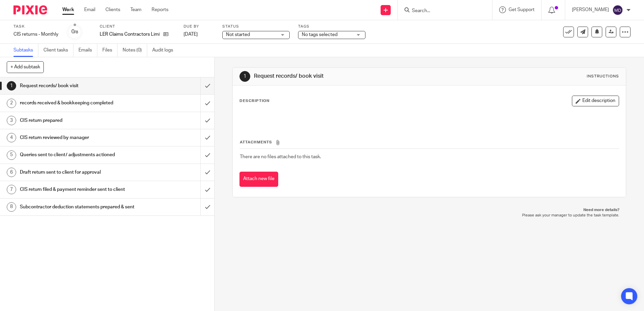 Image resolution: width=644 pixels, height=311 pixels. I want to click on div: CIS returns - Monthly, so click(36, 34).